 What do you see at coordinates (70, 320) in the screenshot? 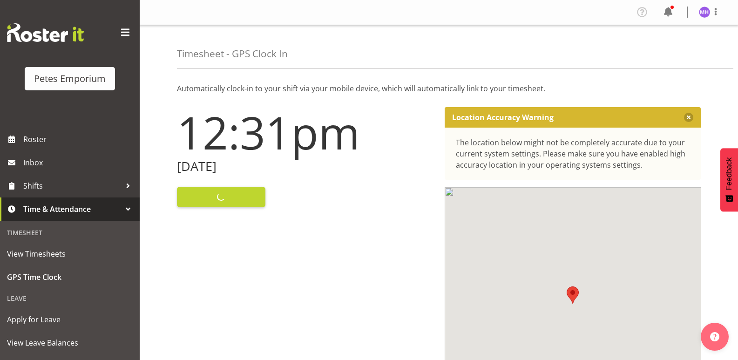
I see `a: Apply for Leave` at bounding box center [70, 320].